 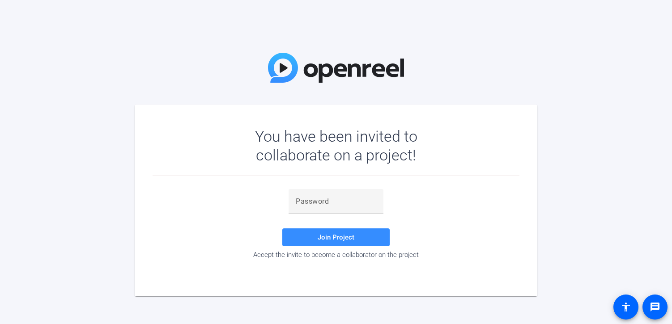 I want to click on img: OpenReel Logo, so click(x=336, y=68).